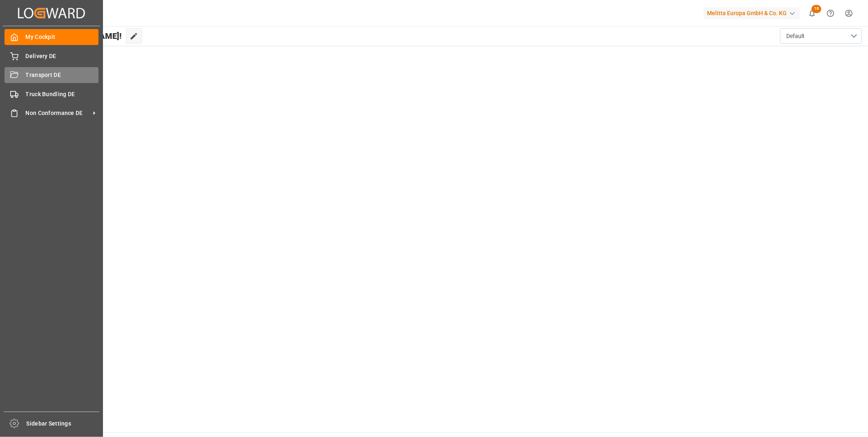  What do you see at coordinates (63, 424) in the screenshot?
I see `span: Sidebar Settings` at bounding box center [63, 424].